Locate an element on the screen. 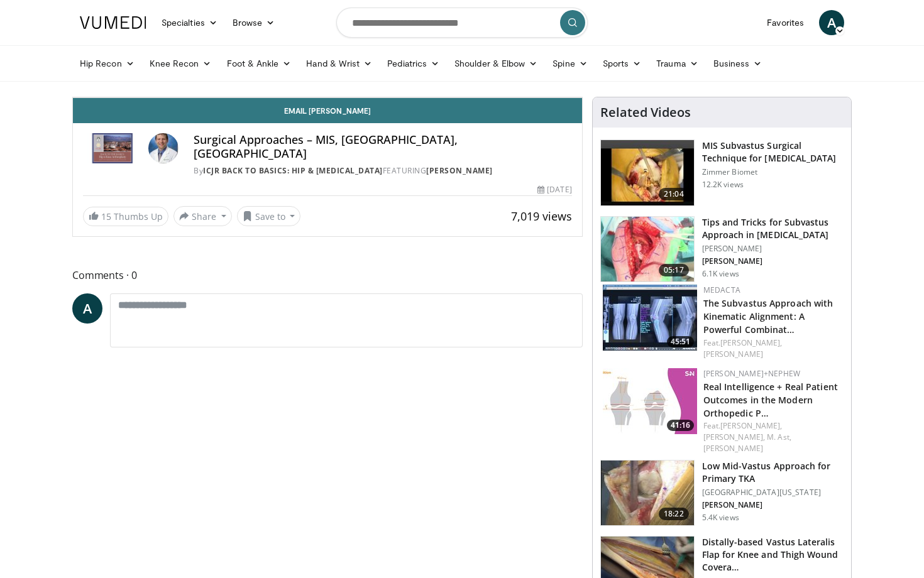 The image size is (924, 578). button: Save to is located at coordinates (269, 216).